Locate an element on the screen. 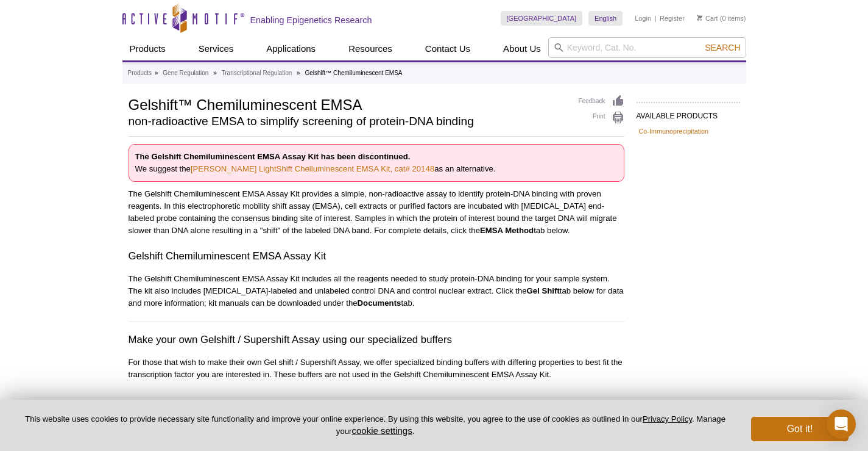  strong: EMSA Method is located at coordinates (507, 230).